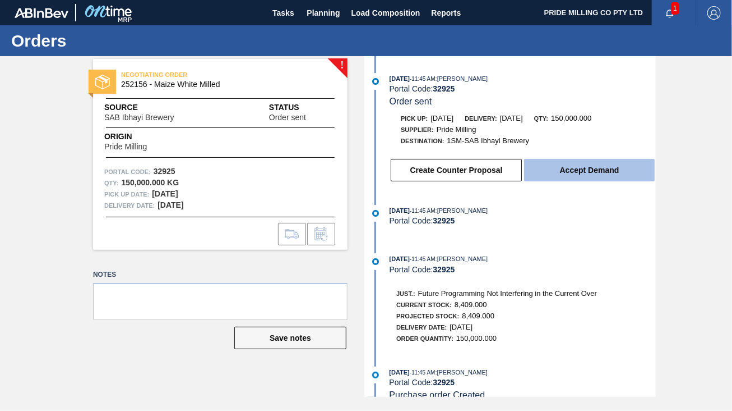 This screenshot has width=732, height=411. Describe the element at coordinates (488, 140) in the screenshot. I see `span: 1SM-SAB Ibhayi Brewery` at that location.